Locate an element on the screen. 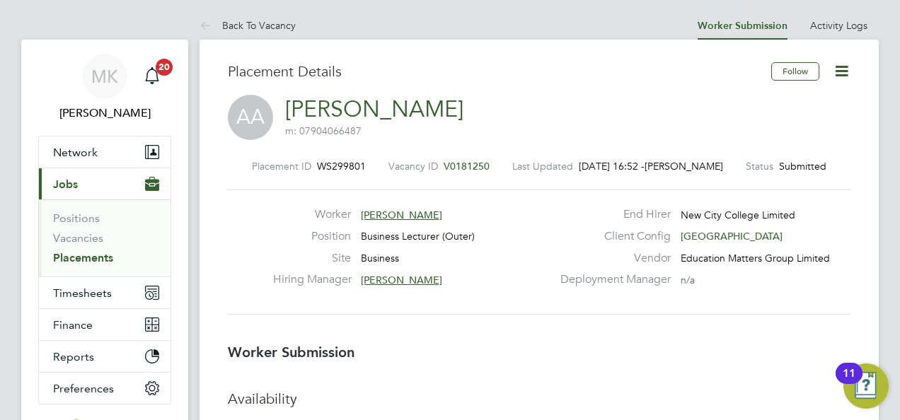  span: WS299801 is located at coordinates (341, 166).